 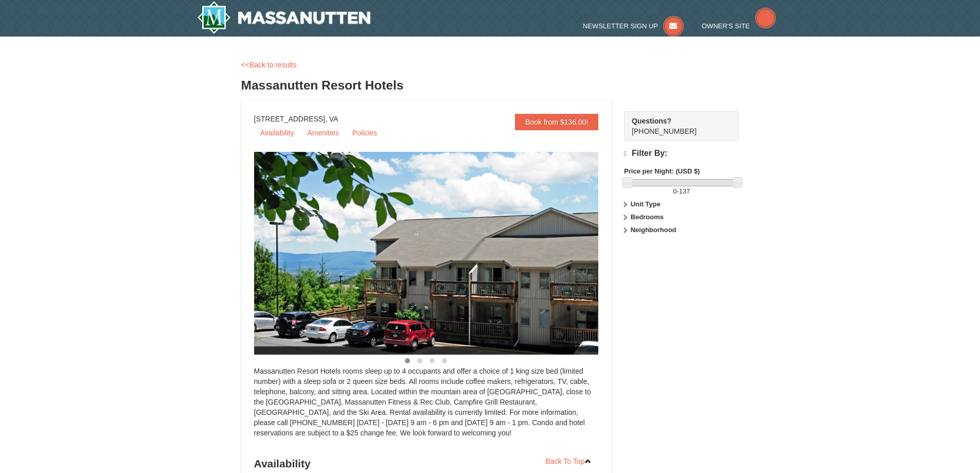 I want to click on strong: Questions?, so click(x=651, y=121).